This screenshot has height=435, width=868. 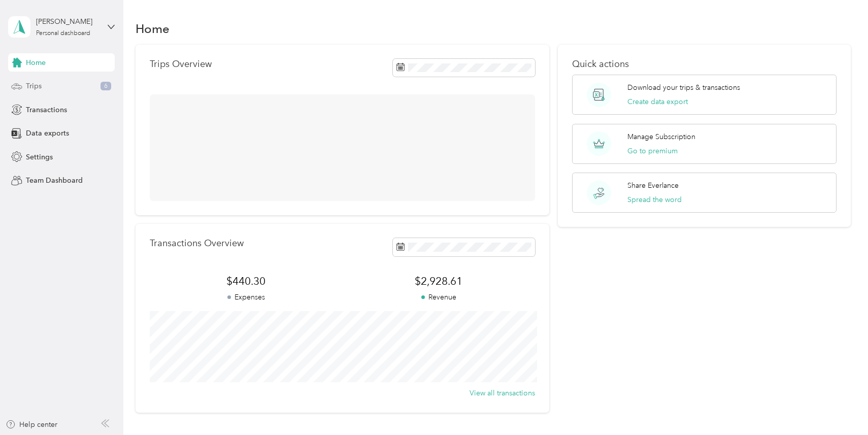 I want to click on span: Data exports, so click(x=47, y=133).